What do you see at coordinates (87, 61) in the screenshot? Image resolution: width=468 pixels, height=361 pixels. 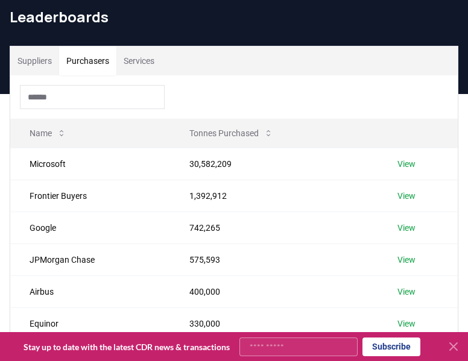 I see `button: Purchasers` at bounding box center [87, 61].